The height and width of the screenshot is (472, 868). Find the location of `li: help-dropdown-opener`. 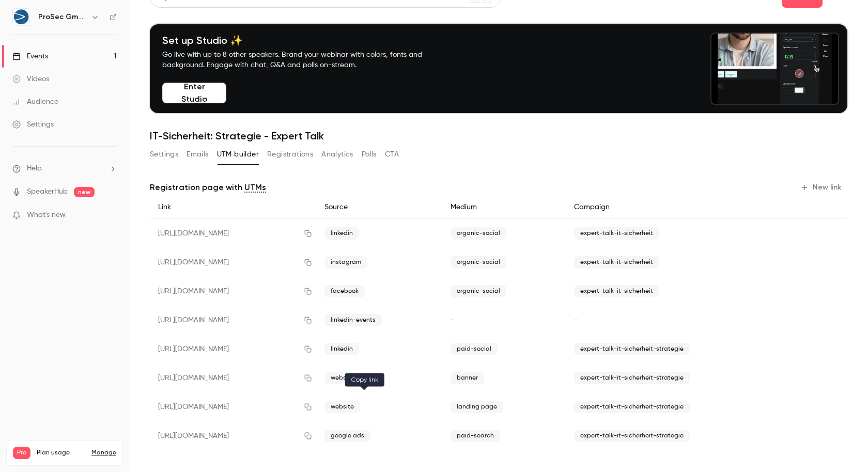

li: help-dropdown-opener is located at coordinates (64, 168).